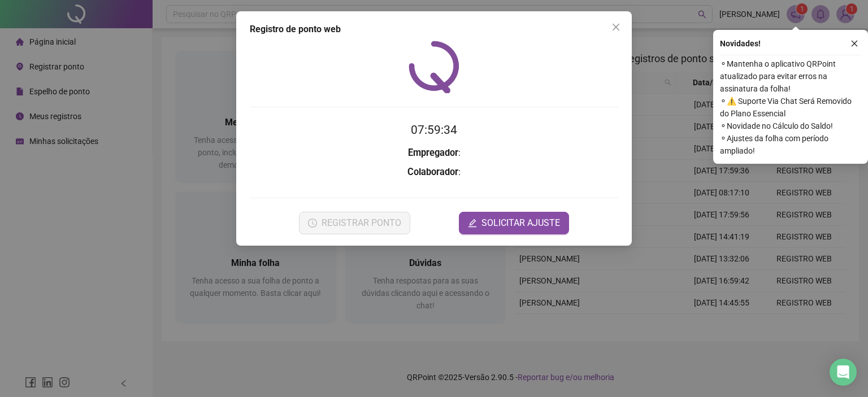 The image size is (868, 397). What do you see at coordinates (472, 223) in the screenshot?
I see `span: edit` at bounding box center [472, 223].